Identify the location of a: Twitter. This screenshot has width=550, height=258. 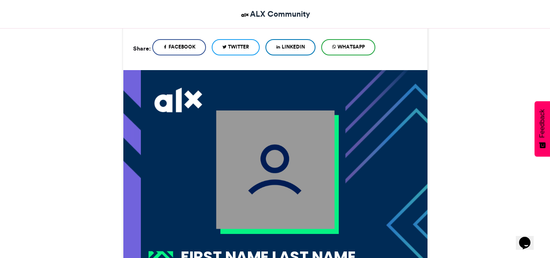
(236, 47).